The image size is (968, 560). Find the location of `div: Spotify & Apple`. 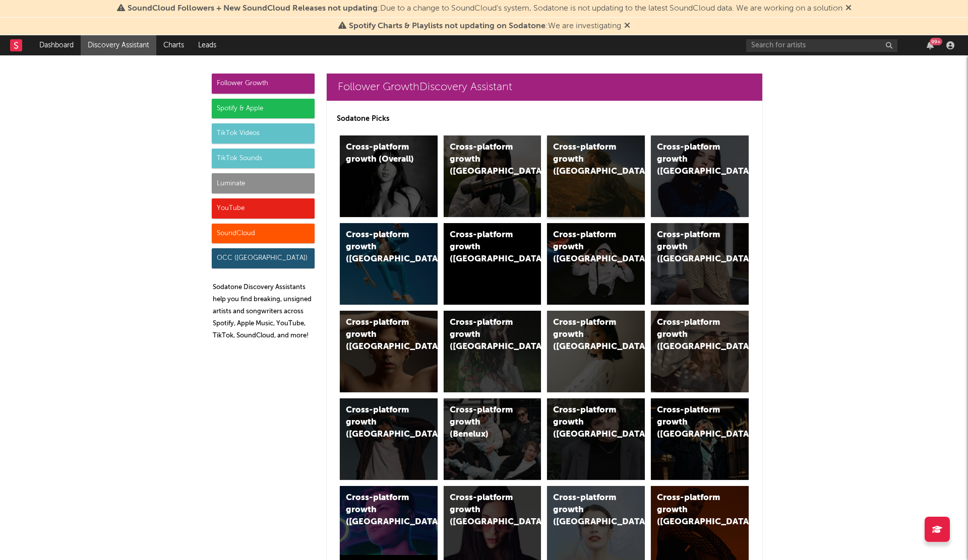

div: Spotify & Apple is located at coordinates (263, 108).